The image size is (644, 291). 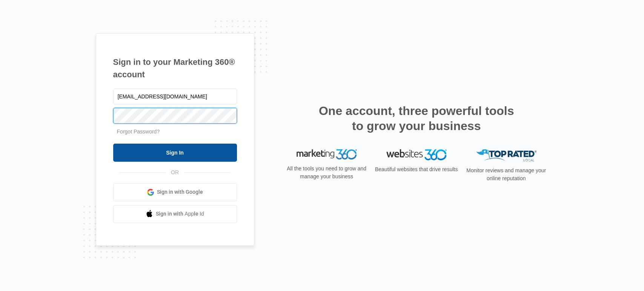 What do you see at coordinates (180, 192) in the screenshot?
I see `span: Sign in with Google` at bounding box center [180, 192].